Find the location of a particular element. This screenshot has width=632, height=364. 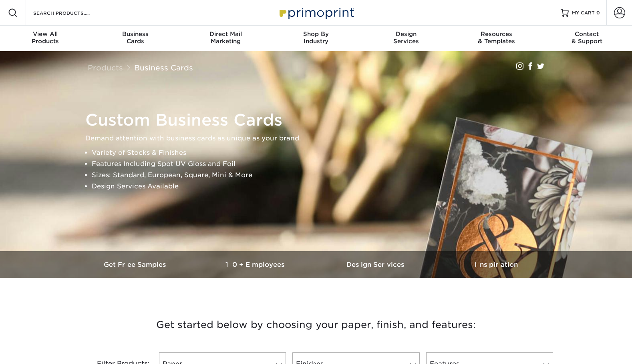

div: Marketing is located at coordinates (226, 37).